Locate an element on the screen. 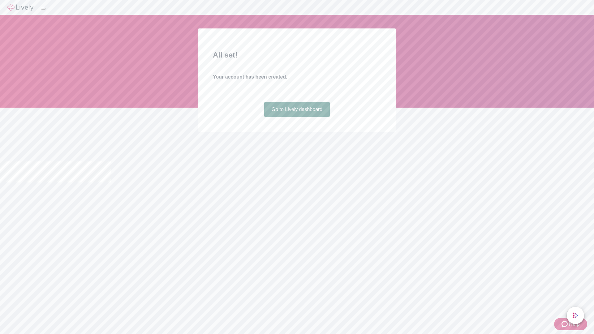 The height and width of the screenshot is (334, 594). svg: Lively AI Assistant is located at coordinates (576, 316).